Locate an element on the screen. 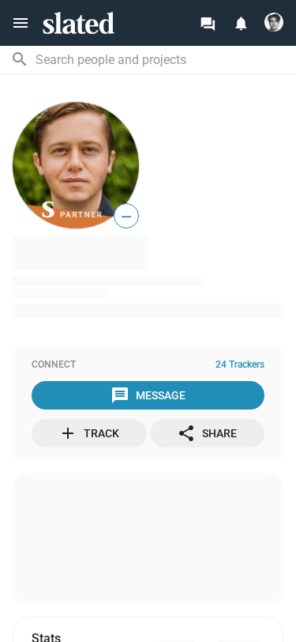 Image resolution: width=296 pixels, height=642 pixels. button: Message is located at coordinates (148, 395).